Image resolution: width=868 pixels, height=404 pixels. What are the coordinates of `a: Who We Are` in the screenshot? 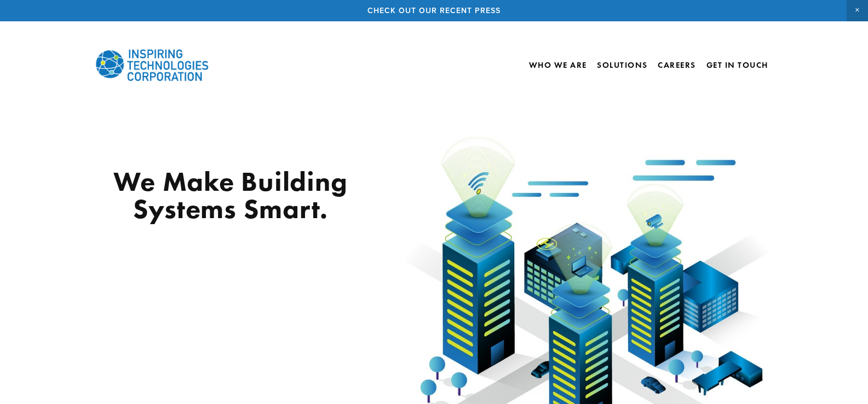 It's located at (558, 65).